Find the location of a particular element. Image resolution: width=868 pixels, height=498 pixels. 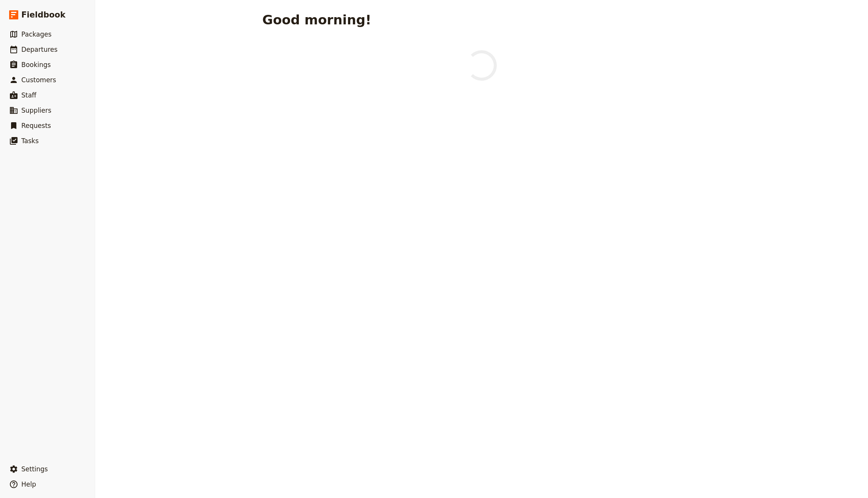

span: Packages is located at coordinates (36, 34).